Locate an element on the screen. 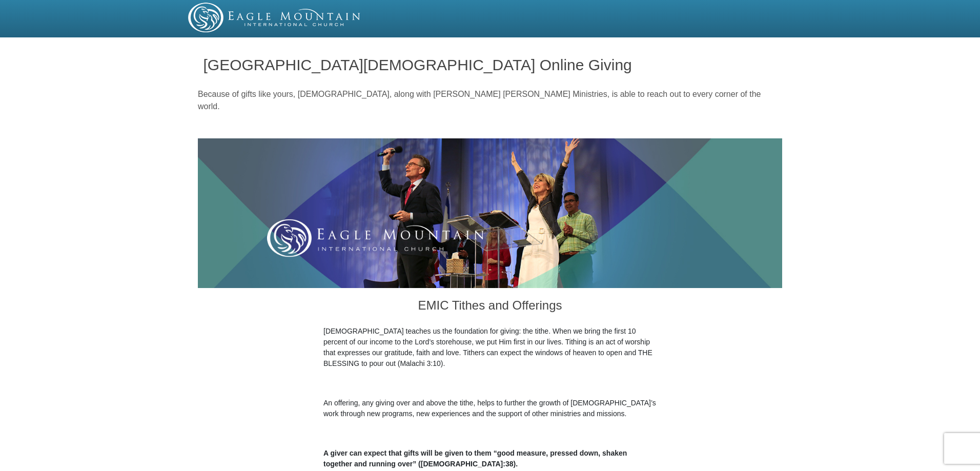 The width and height of the screenshot is (980, 471). b: A giver can expect that gifts will be given to them “good measure, pressed down, shaken together ... is located at coordinates (475, 458).